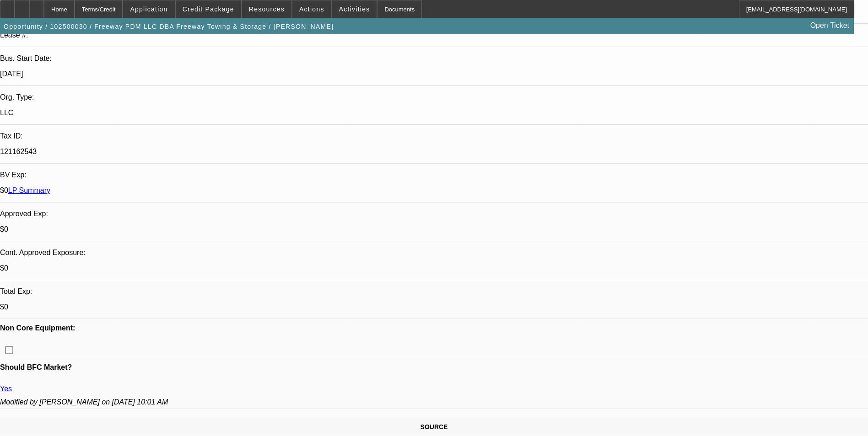  What do you see at coordinates (355, 9) in the screenshot?
I see `span: Activities` at bounding box center [355, 9].